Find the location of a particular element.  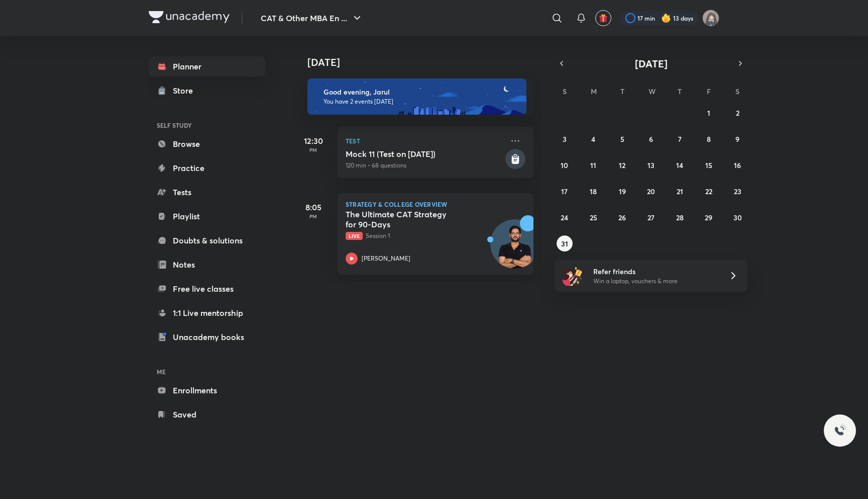

abbr: August 8, 2025 is located at coordinates (709, 139).